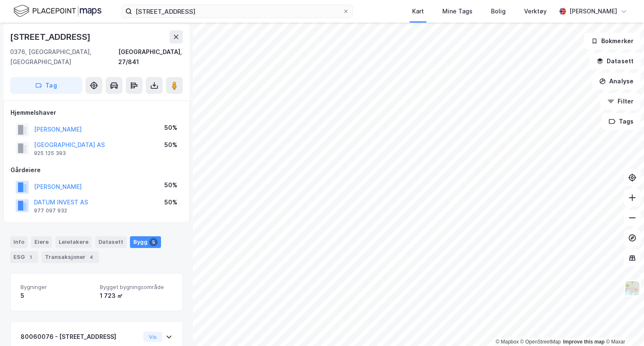  Describe the element at coordinates (56, 287) in the screenshot. I see `span: Bygninger` at that location.